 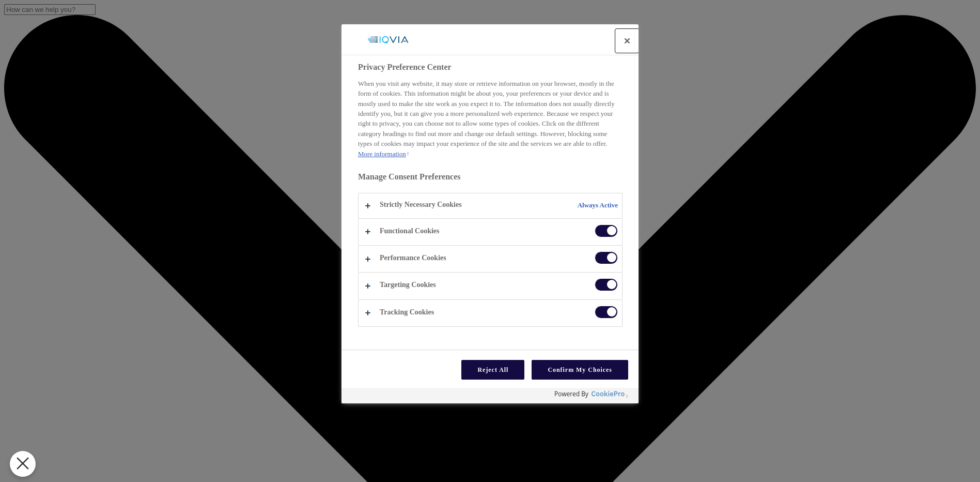 What do you see at coordinates (491, 179) in the screenshot?
I see `h3: Manage Consent Preferences` at bounding box center [491, 179].